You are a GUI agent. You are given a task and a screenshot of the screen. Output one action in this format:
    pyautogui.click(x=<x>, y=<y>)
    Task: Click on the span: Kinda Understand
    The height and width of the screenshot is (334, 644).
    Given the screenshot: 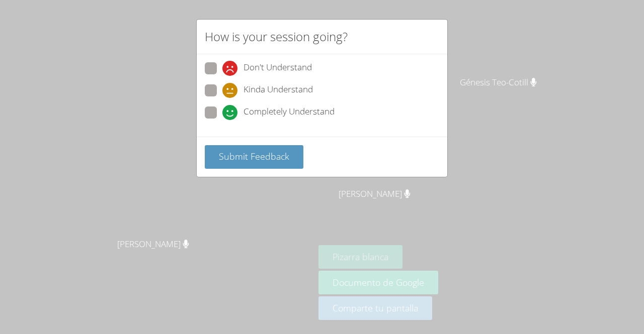 What is the action you would take?
    pyautogui.click(x=278, y=90)
    